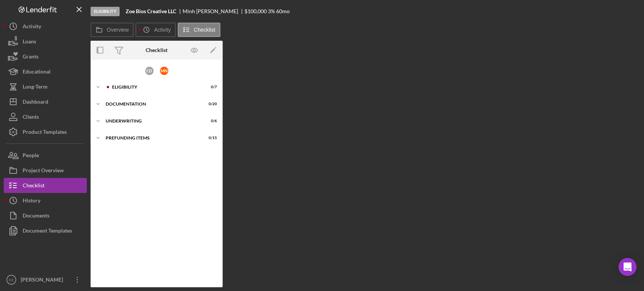 This screenshot has height=291, width=644. Describe the element at coordinates (47, 232) in the screenshot. I see `div: Document Templates` at that location.